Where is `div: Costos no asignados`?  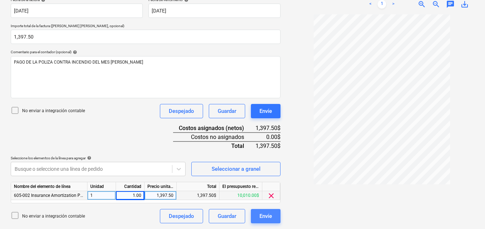
div: Costos no asignados is located at coordinates (214, 137).